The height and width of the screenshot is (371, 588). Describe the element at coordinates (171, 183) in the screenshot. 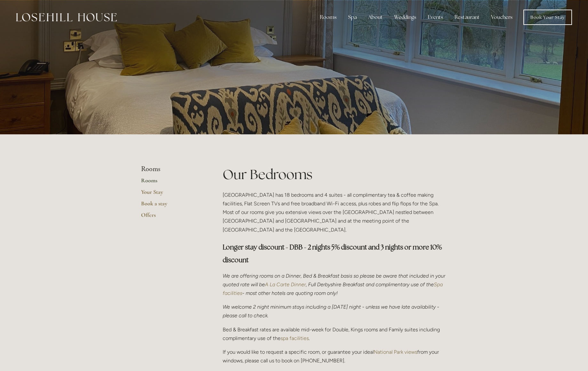

I see `a: Rooms` at that location.